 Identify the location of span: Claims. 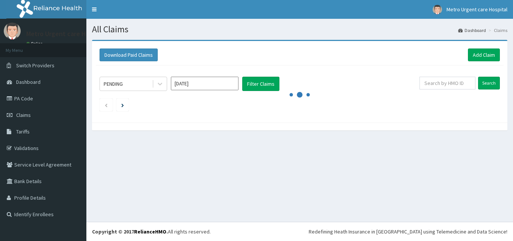
(23, 115).